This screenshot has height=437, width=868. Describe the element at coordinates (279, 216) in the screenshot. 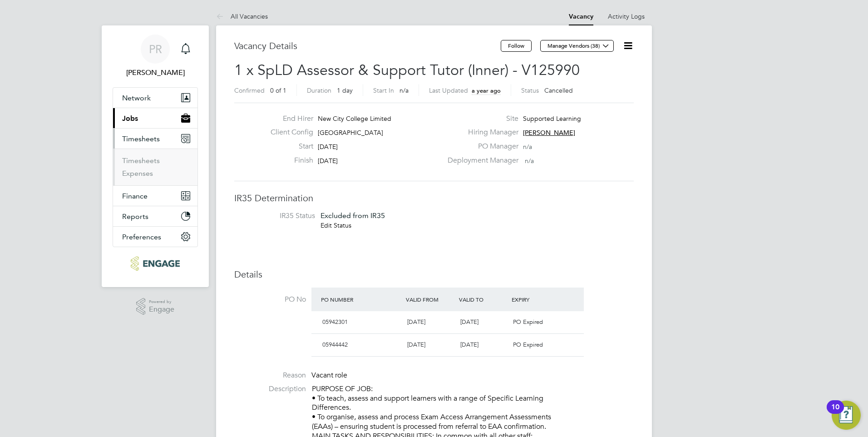

I see `label: IR35 Status` at that location.